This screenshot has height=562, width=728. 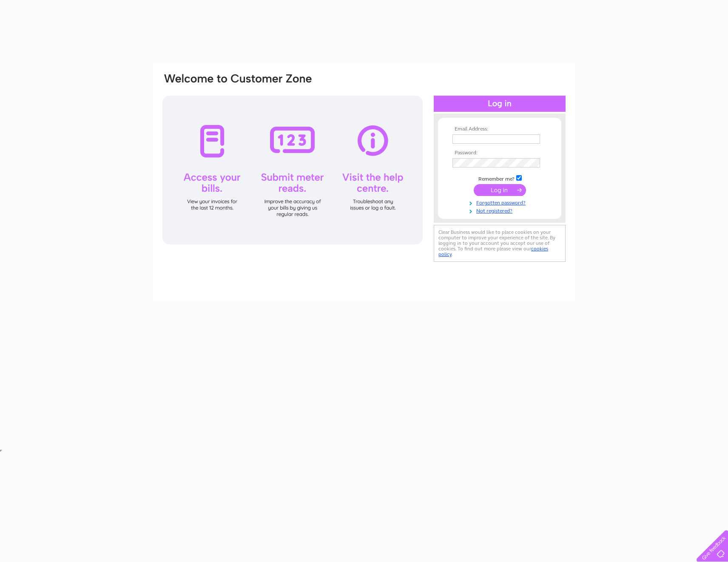 I want to click on a: Forgotten password?, so click(x=501, y=202).